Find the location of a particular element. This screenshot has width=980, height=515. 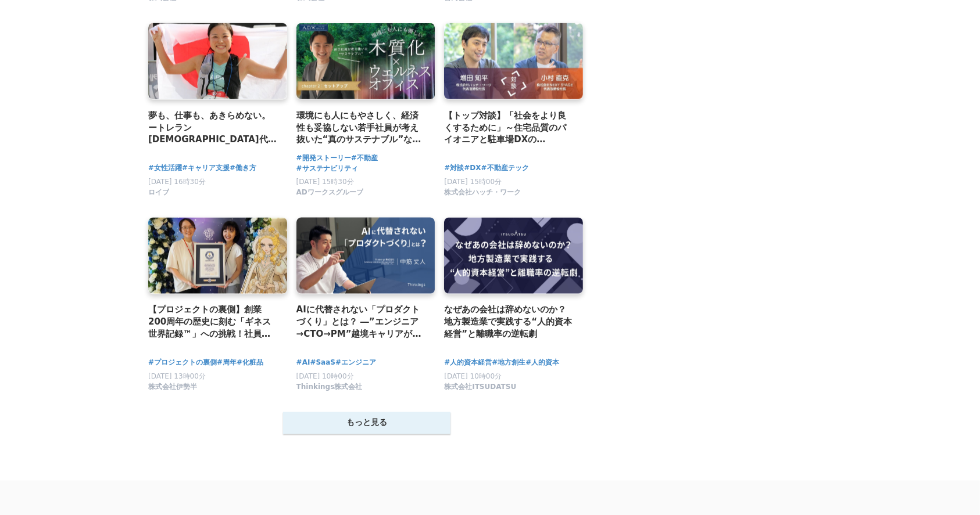

h2: なぜあの会社は辞めないのか？地方製造業で実践する“人的資本経営”と離職率の逆転劇 is located at coordinates (509, 322).